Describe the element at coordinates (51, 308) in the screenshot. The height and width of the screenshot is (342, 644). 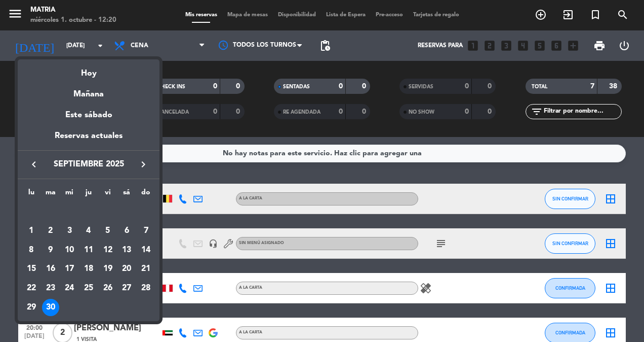
I see `td: 30 de septiembre de 2025` at that location.